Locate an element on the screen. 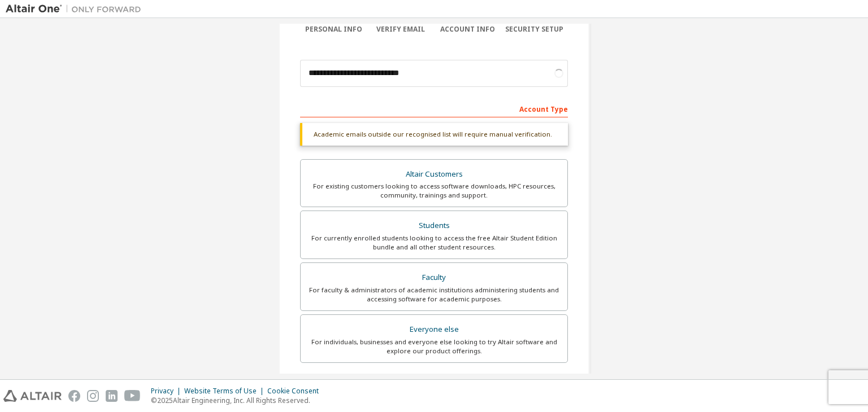  div: Account Info is located at coordinates (467, 29).